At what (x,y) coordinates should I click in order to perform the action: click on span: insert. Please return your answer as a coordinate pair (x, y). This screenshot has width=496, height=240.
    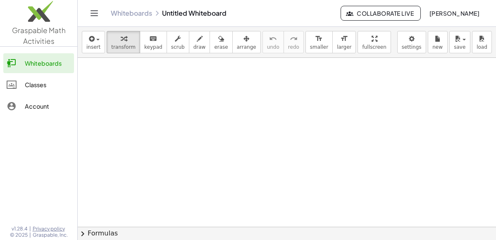
    Looking at the image, I should click on (94, 47).